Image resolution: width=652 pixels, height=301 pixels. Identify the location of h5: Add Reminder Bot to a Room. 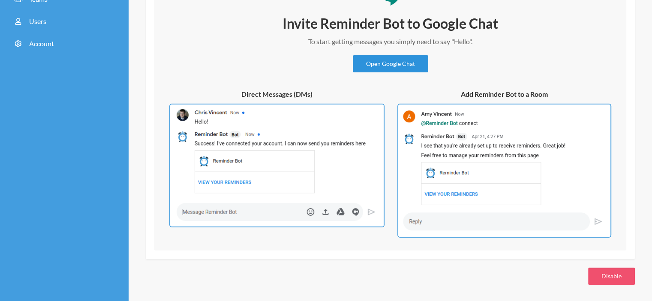
(504, 94).